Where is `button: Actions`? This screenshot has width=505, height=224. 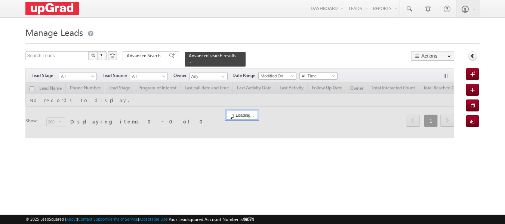 button: Actions is located at coordinates (432, 56).